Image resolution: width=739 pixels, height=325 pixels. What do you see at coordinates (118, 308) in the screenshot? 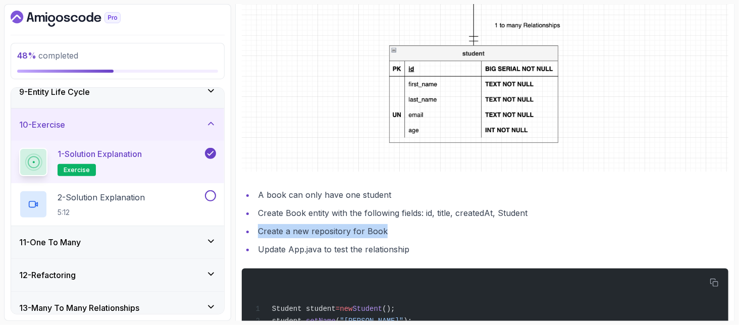
I see `button: 13-Many To Many Relationships` at bounding box center [118, 308].